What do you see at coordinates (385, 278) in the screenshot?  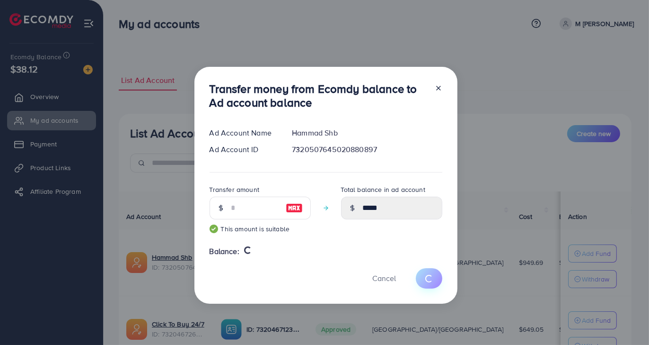 I see `button: Cancel` at bounding box center [385, 278].